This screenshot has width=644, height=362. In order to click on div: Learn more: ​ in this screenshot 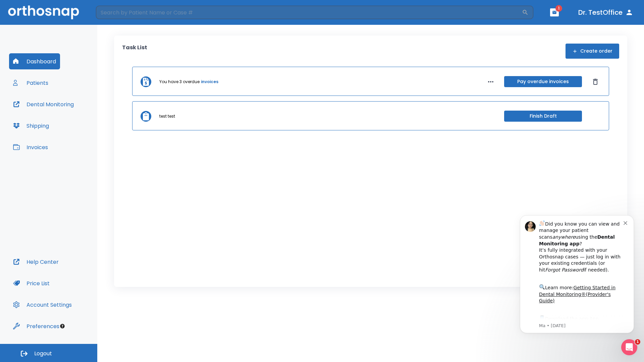, I will do `click(72, 90)`.